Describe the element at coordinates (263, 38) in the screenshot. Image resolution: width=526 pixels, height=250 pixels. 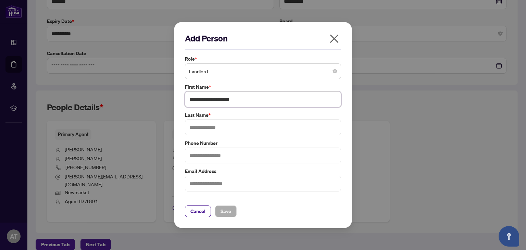
I see `h2: Add Person` at that location.